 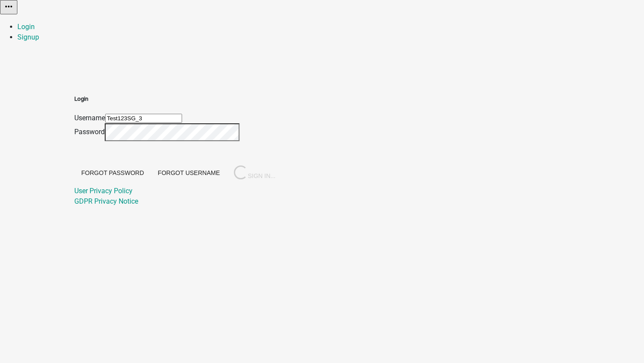 I want to click on a: User Privacy Policy, so click(x=103, y=191).